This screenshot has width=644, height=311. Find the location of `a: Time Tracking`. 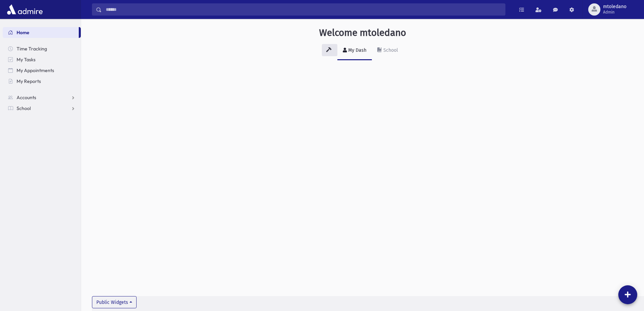

a: Time Tracking is located at coordinates (42, 49).